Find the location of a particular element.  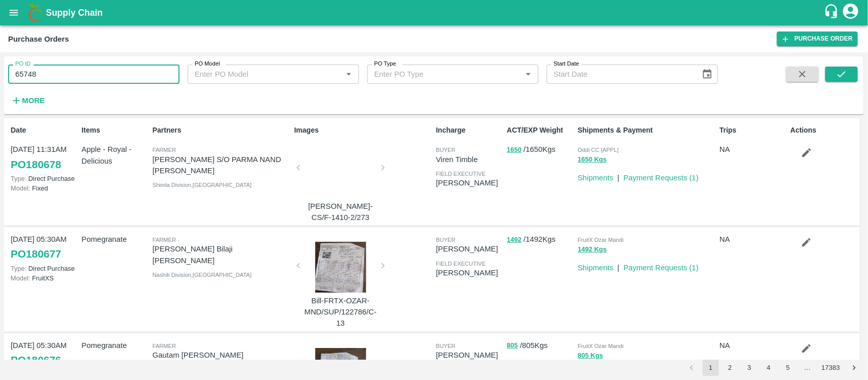

button: page 1 is located at coordinates (711, 368).